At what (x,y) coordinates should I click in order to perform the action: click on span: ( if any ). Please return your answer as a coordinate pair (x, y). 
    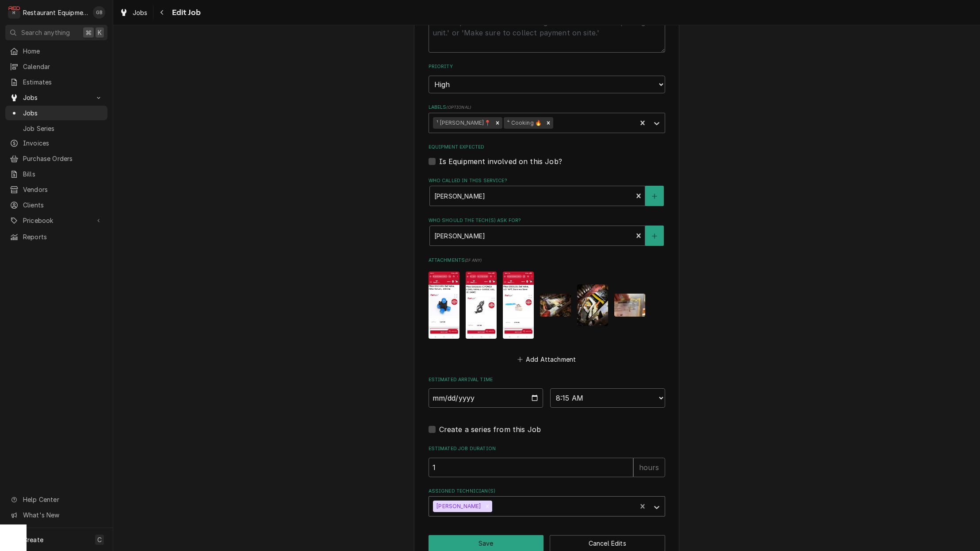
    Looking at the image, I should click on (473, 260).